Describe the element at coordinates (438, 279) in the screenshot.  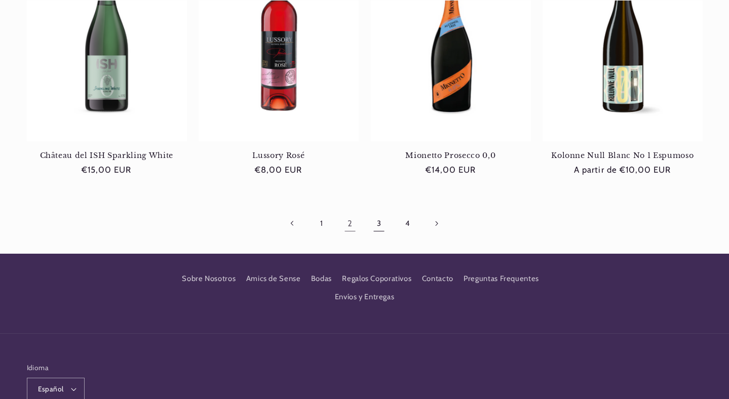
I see `a: Contacto` at that location.